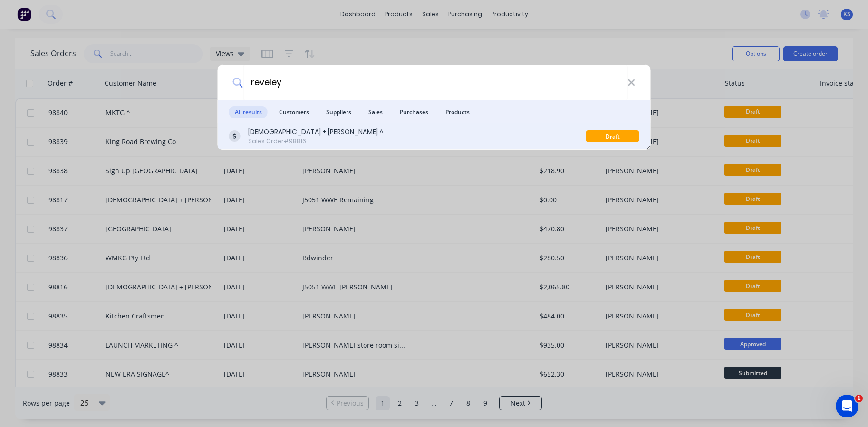 This screenshot has width=868, height=427. I want to click on span: All results, so click(248, 112).